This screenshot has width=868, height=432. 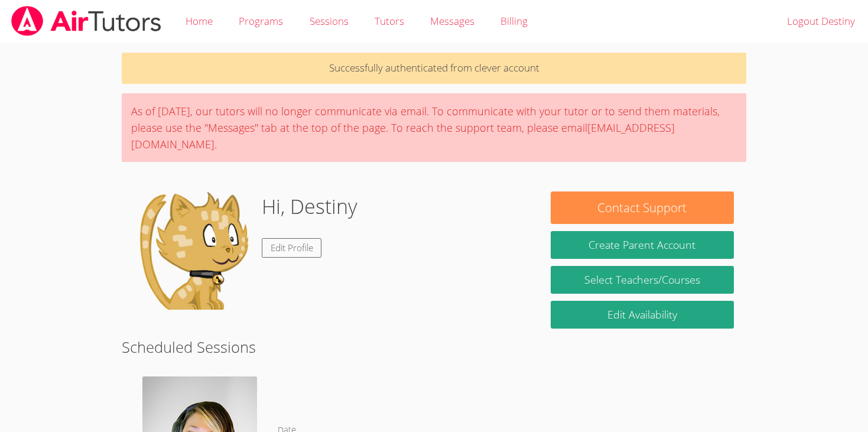 I want to click on p: Successfully authenticated from clever account, so click(x=435, y=68).